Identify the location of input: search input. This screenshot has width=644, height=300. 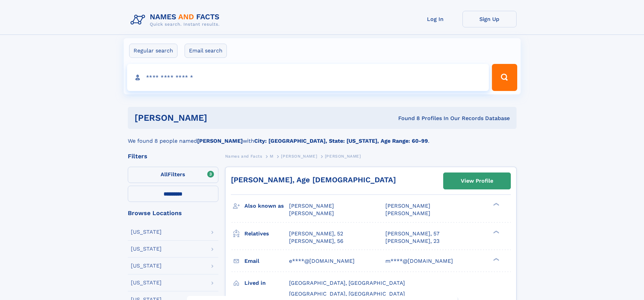
(308, 77).